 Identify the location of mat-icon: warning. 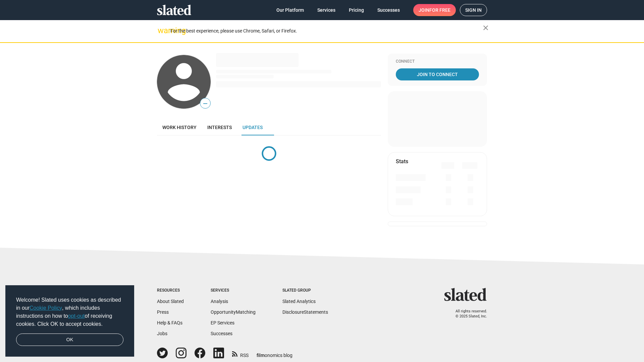
(162, 31).